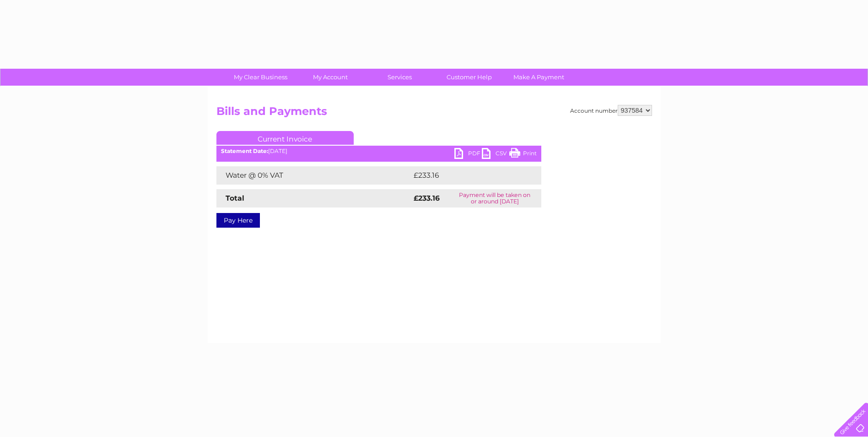 The height and width of the screenshot is (437, 868). What do you see at coordinates (523, 155) in the screenshot?
I see `a: Print` at bounding box center [523, 155].